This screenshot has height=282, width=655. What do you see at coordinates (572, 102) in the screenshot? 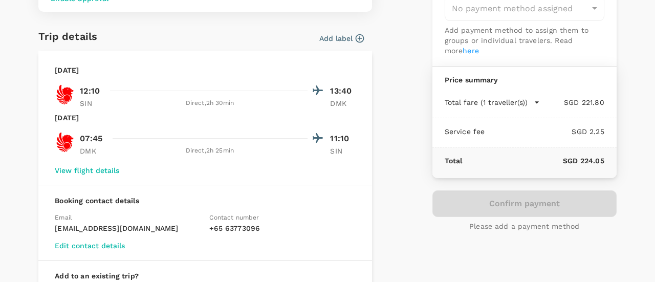
I see `p: SGD 221.80` at bounding box center [572, 102].